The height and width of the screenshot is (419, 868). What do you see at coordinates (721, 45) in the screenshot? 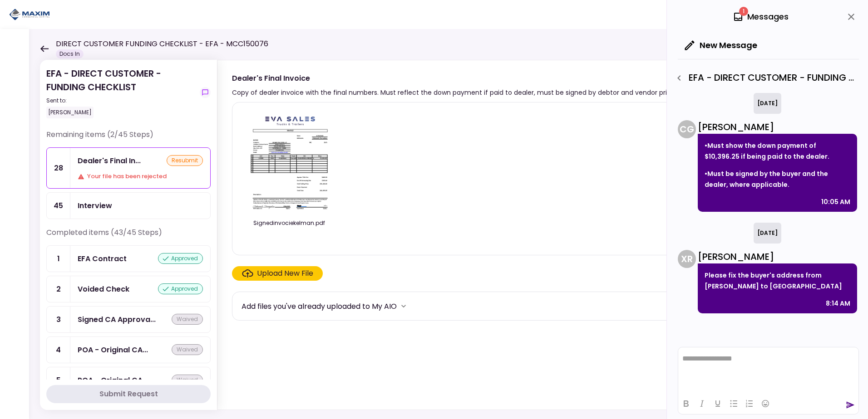
I see `button: New Message` at bounding box center [721, 45].